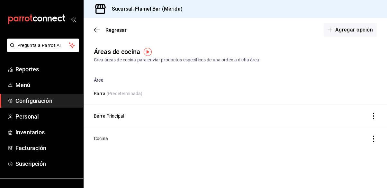 The width and height of the screenshot is (387, 188). Describe the element at coordinates (47, 101) in the screenshot. I see `span: Configuración` at that location.